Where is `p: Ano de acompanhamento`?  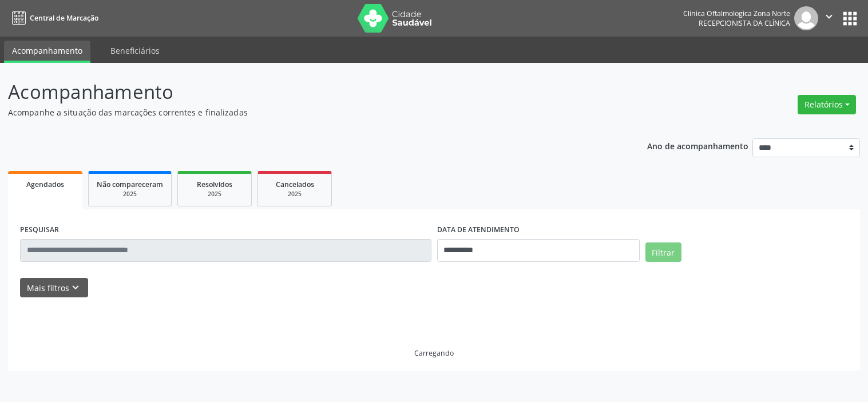
p: Ano de acompanhamento is located at coordinates (697, 145).